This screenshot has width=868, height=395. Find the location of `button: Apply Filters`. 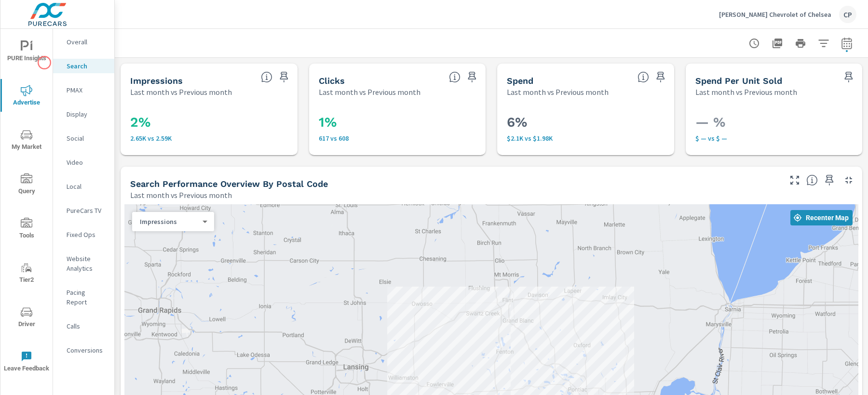

button: Apply Filters is located at coordinates (824, 44).